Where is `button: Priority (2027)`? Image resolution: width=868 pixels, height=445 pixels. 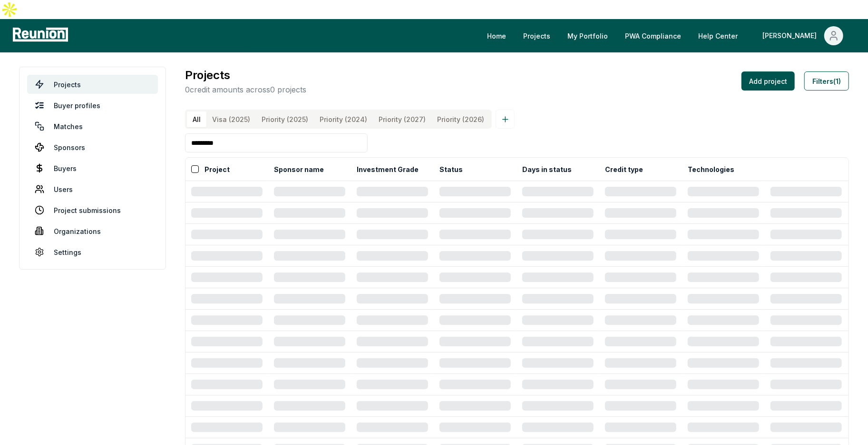
button: Priority (2027) is located at coordinates (402, 119).